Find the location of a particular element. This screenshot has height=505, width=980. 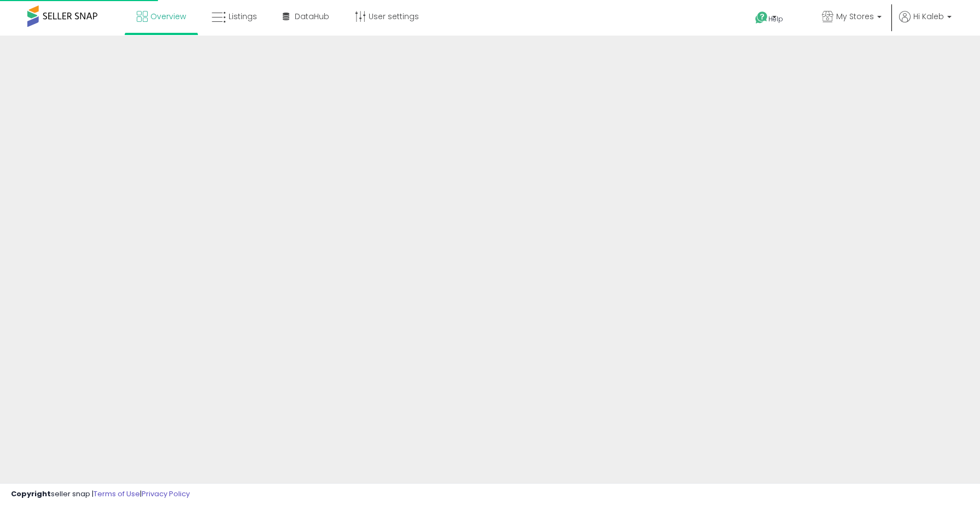

i: Get Help is located at coordinates (761, 18).